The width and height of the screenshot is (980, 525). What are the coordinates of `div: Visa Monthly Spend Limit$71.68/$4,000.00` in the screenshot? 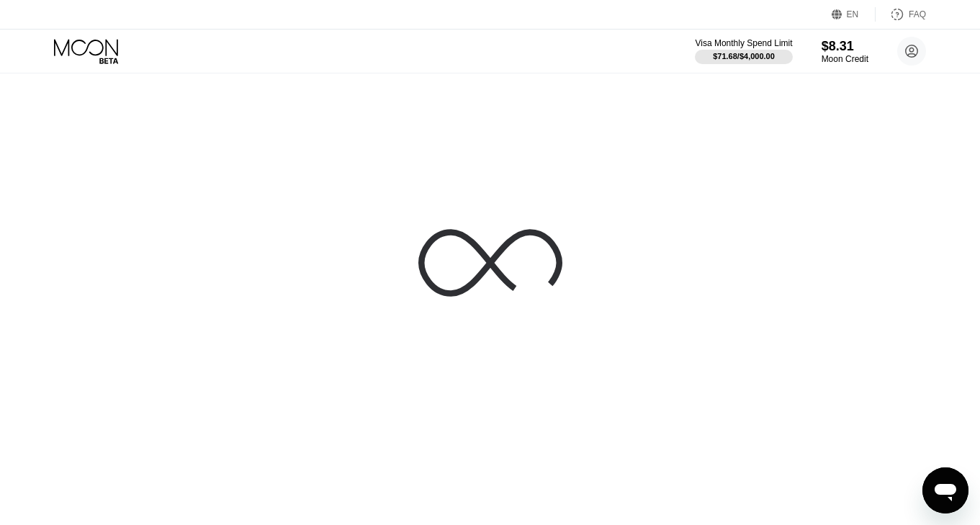 It's located at (743, 51).